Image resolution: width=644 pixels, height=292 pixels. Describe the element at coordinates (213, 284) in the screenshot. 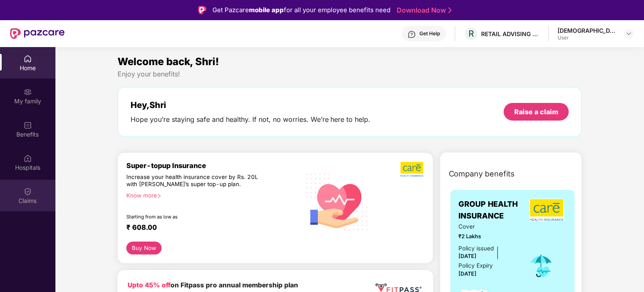

I see `b: on Fitpass pro annual membership plan` at that location.